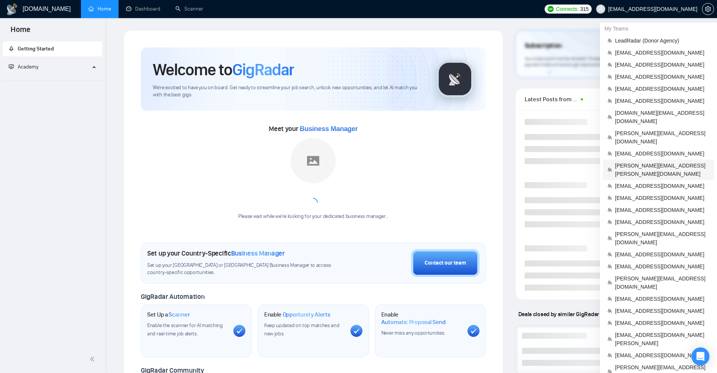  I want to click on span: Automatic Proposal Send, so click(413, 322).